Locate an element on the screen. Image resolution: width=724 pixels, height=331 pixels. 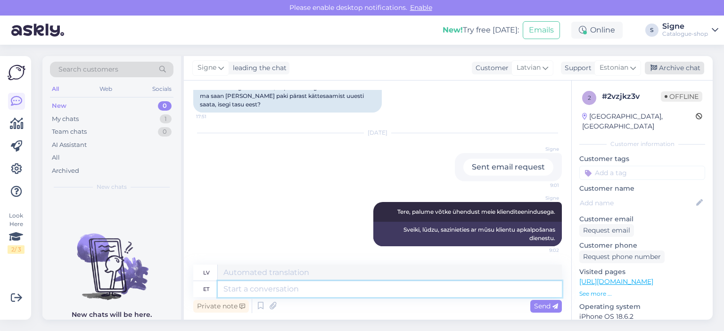
span: 9:02 is located at coordinates (541, 250).